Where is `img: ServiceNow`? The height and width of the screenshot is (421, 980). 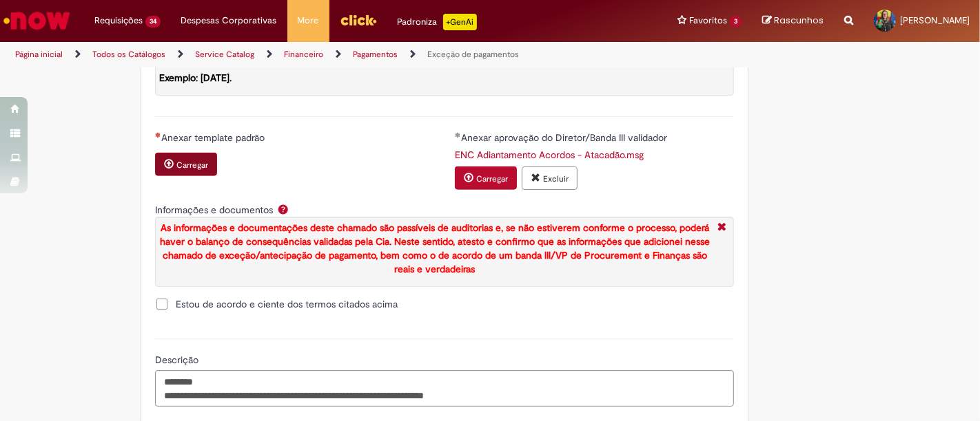 img: ServiceNow is located at coordinates (37, 20).